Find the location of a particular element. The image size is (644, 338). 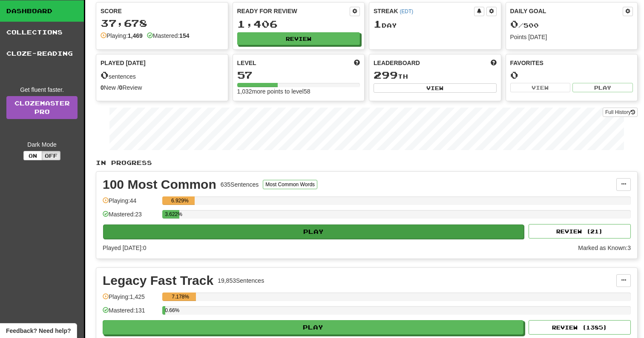

div: 0.66% is located at coordinates (165, 310).